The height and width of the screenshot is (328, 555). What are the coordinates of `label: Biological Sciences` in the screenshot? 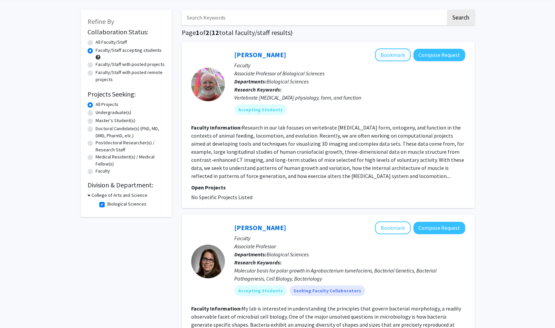 It's located at (127, 204).